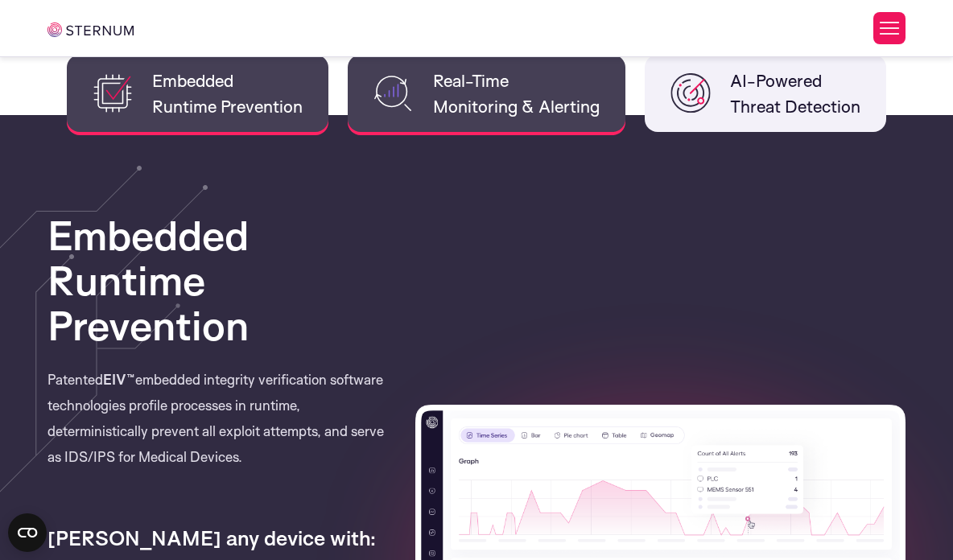 The height and width of the screenshot is (560, 953). Describe the element at coordinates (119, 379) in the screenshot. I see `strong: EIV™` at that location.